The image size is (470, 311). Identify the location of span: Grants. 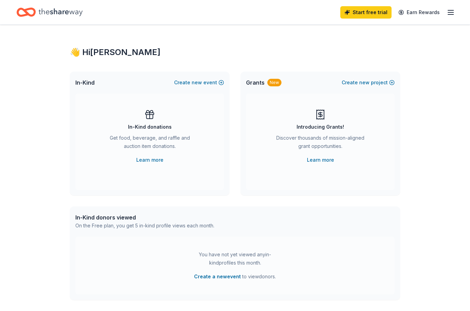
(255, 83).